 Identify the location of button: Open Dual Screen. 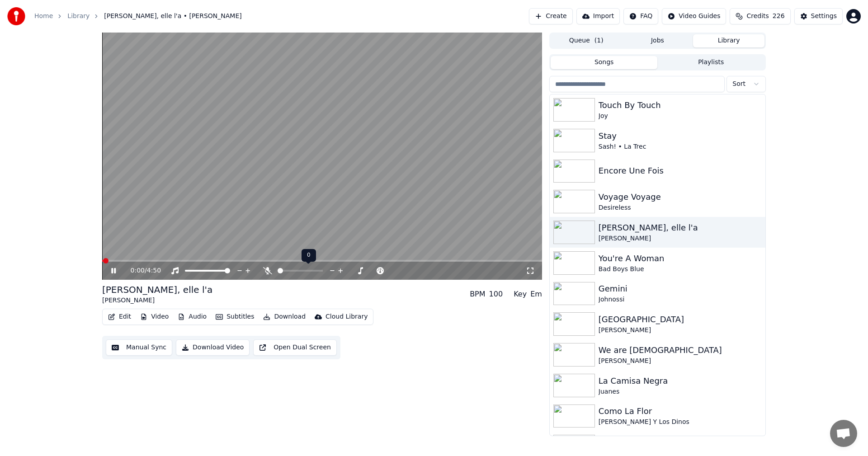
(295, 348).